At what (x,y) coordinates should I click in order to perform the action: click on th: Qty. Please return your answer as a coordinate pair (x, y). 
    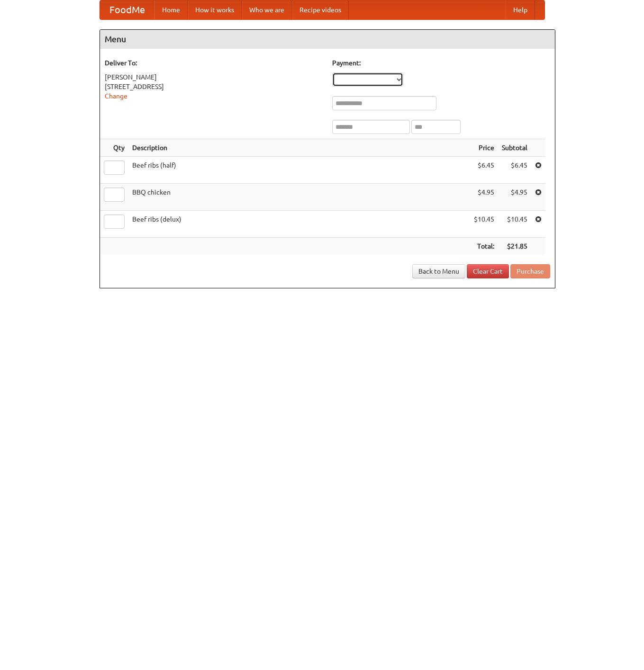
    Looking at the image, I should click on (114, 148).